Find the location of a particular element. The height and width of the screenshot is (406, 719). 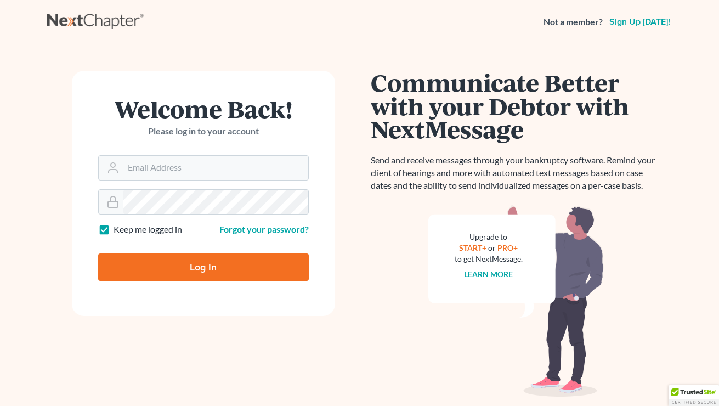

p: Please log in to your account is located at coordinates (203, 131).